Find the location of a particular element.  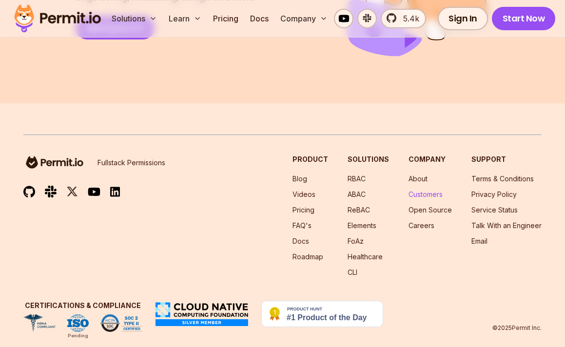

a: Elements is located at coordinates (361, 225).